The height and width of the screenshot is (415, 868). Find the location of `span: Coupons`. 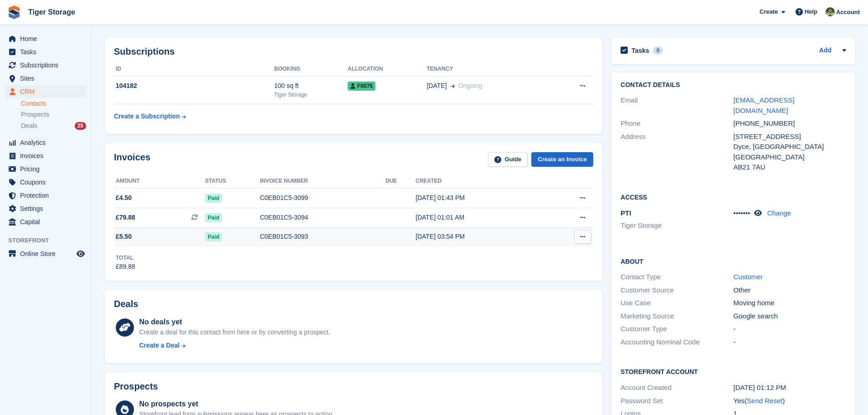

span: Coupons is located at coordinates (48, 182).